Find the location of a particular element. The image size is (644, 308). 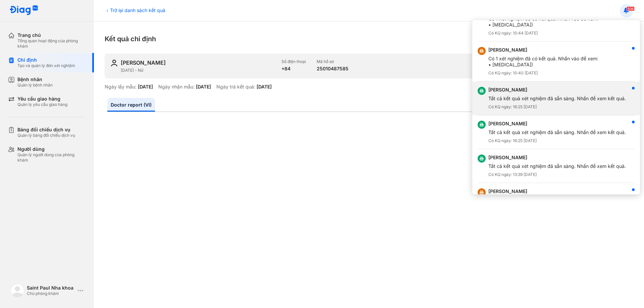

div: Quản lý người dùng của phòng khám is located at coordinates (52, 157).